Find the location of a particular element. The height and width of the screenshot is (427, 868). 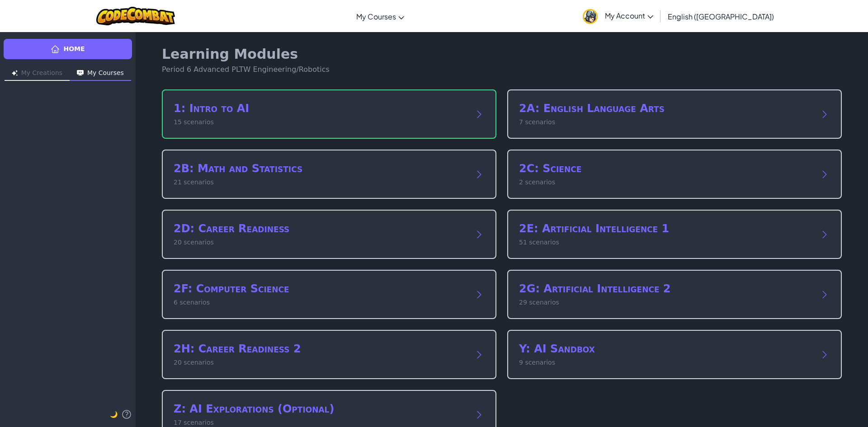

span: My Account is located at coordinates (629, 15).